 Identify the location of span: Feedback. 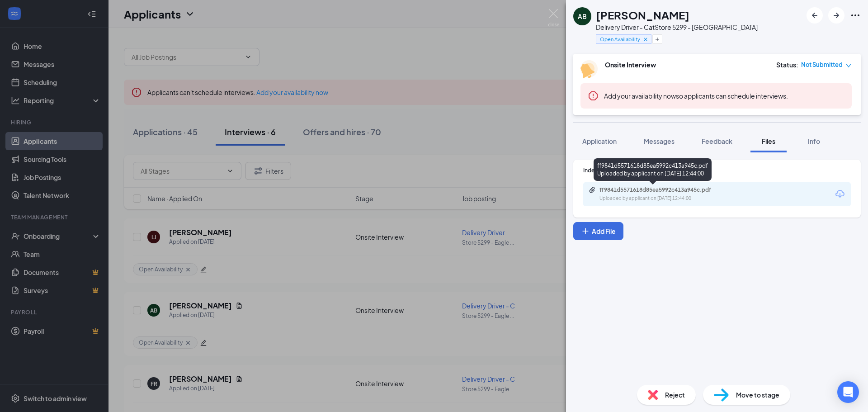
(717, 141).